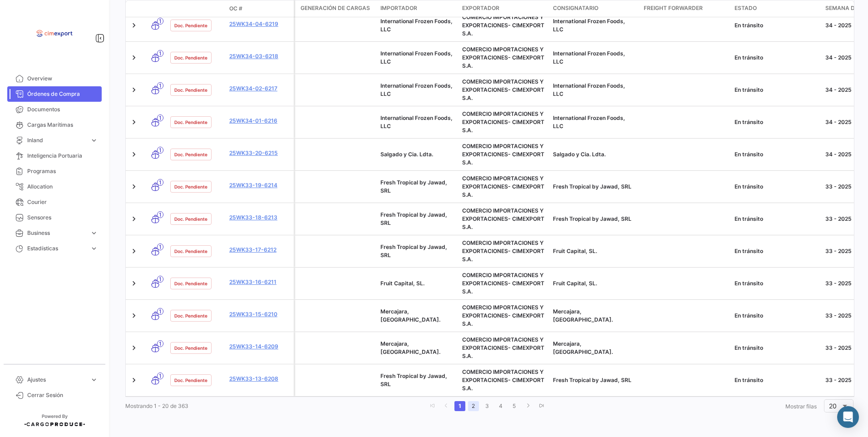 The width and height of the screenshot is (868, 437). What do you see at coordinates (801, 406) in the screenshot?
I see `span: Mostrar filas` at bounding box center [801, 406].